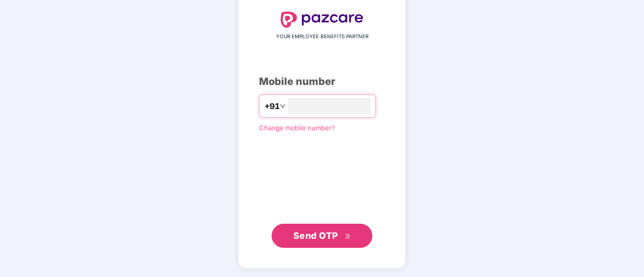  Describe the element at coordinates (272, 106) in the screenshot. I see `span: +91` at that location.